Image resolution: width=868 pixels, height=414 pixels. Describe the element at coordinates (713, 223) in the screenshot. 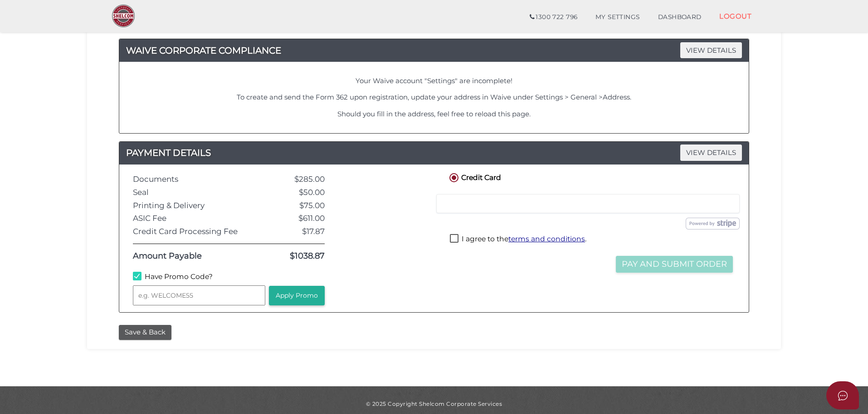

I see `img: stripe.png` at that location.